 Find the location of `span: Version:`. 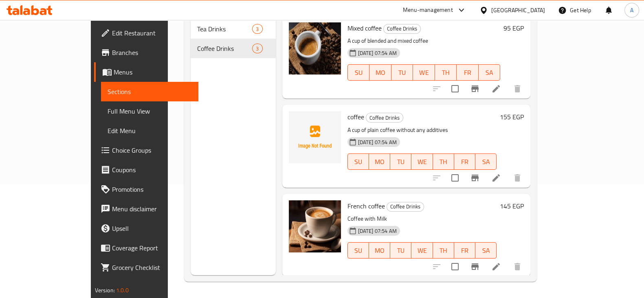

span: Version: is located at coordinates (105, 291).